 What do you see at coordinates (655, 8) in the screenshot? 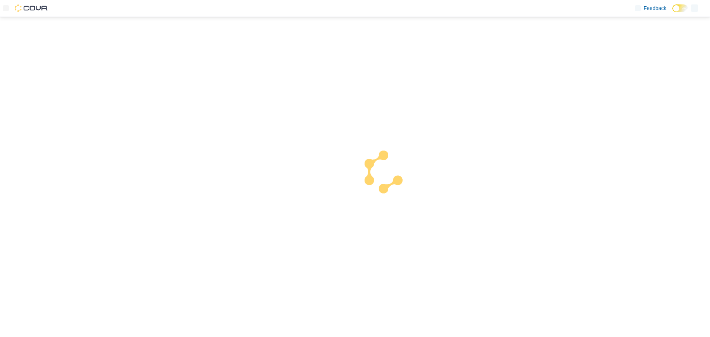
I see `span: Feedback` at bounding box center [655, 8].